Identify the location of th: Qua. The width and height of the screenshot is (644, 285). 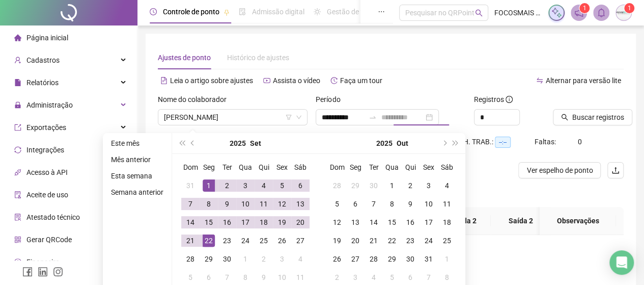
(246, 167).